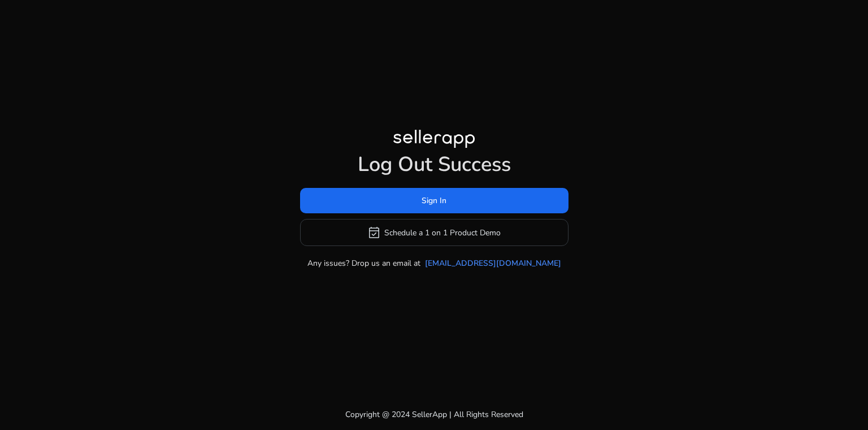 The width and height of the screenshot is (868, 430). I want to click on span: event_available, so click(374, 233).